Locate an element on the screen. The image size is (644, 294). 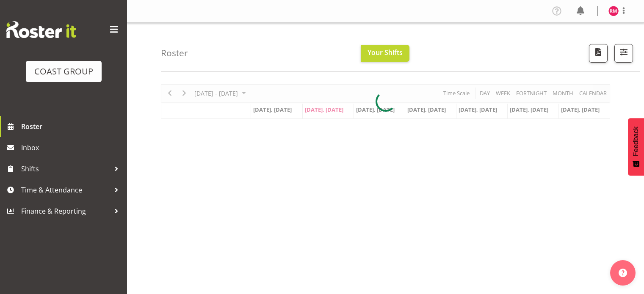
img: help-xxl-2.png is located at coordinates (622, 273).